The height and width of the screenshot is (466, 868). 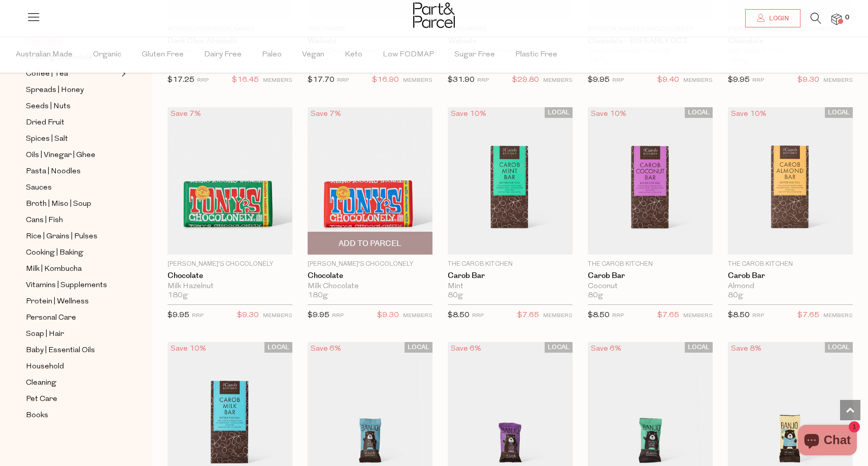 I want to click on span: Spreads | Honey, so click(x=55, y=91).